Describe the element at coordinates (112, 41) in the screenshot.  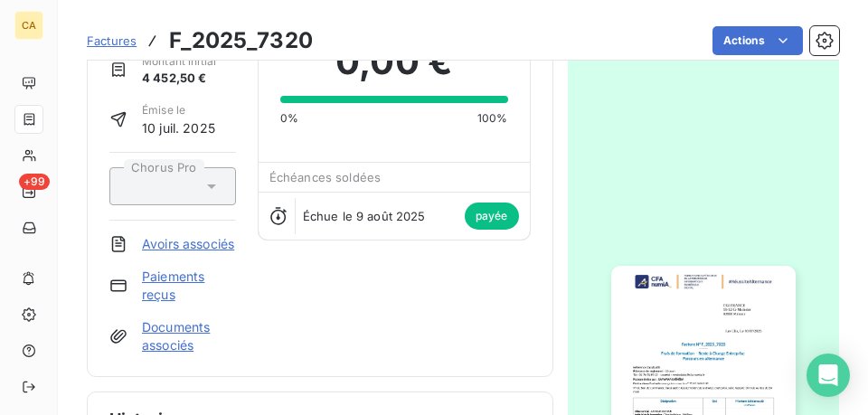
I see `span: Factures` at that location.